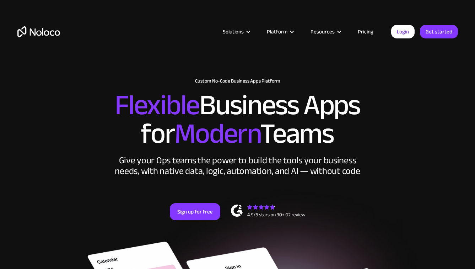  What do you see at coordinates (217, 133) in the screenshot?
I see `span: Modern` at bounding box center [217, 133].